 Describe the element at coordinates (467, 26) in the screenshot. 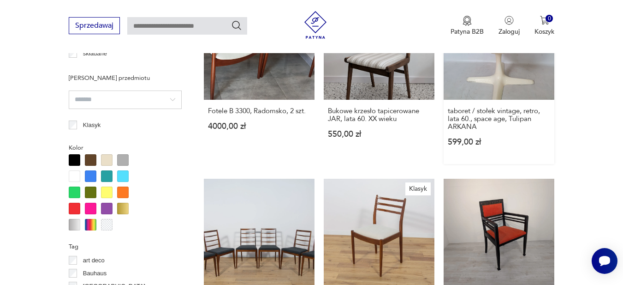

I see `a: Ikona medaluPatyna B2B` at that location.